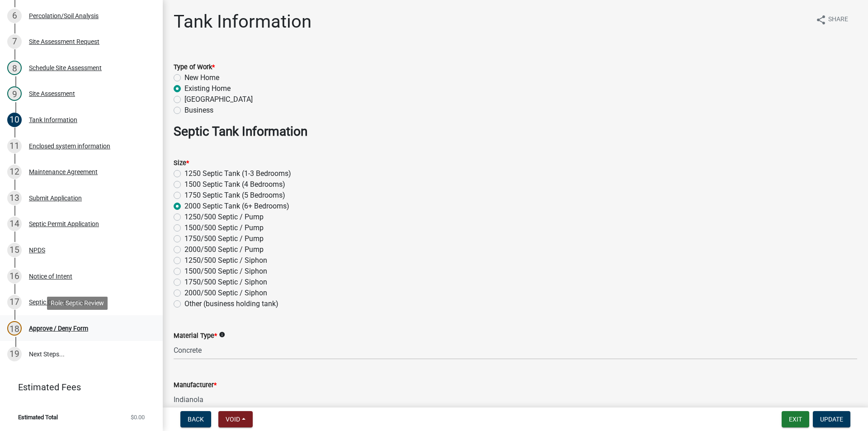 The image size is (868, 431). Describe the element at coordinates (224, 217) in the screenshot. I see `label: 1250/500 Septic / Pump` at that location.